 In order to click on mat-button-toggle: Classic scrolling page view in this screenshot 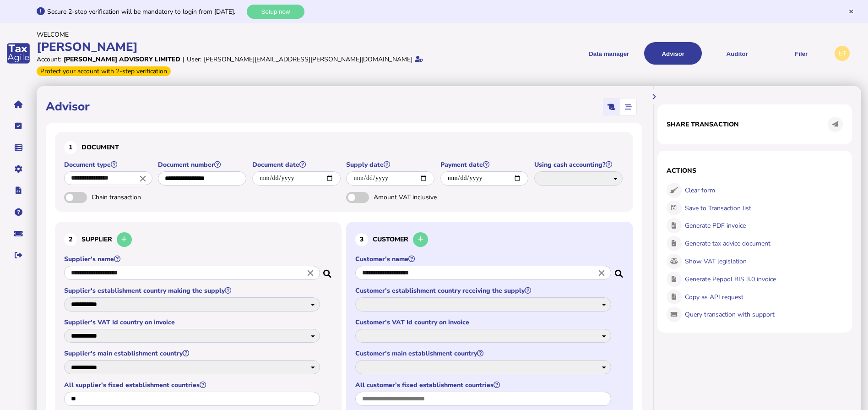, I will do `click(612, 107)`.